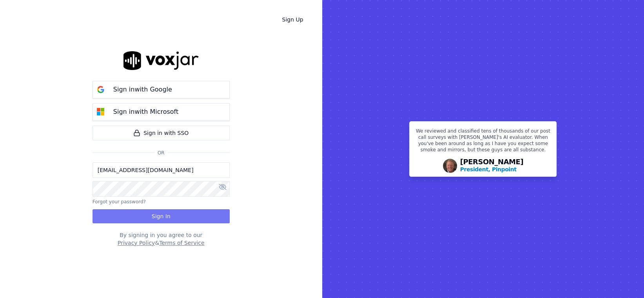 The height and width of the screenshot is (298, 644). What do you see at coordinates (161, 90) in the screenshot?
I see `button: Sign inwith Google` at bounding box center [161, 90].